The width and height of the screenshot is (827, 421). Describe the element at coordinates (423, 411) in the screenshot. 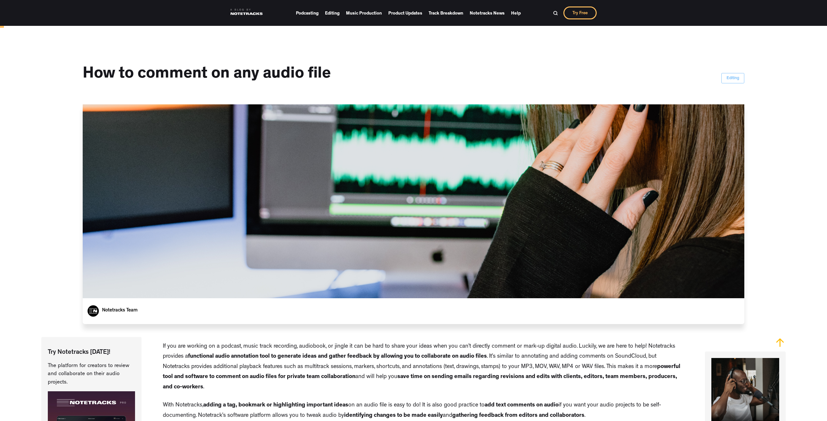

I see `p: With Notetracks, on an audio file is easy to do! It is also good practice to if you want your aud...` at that location.